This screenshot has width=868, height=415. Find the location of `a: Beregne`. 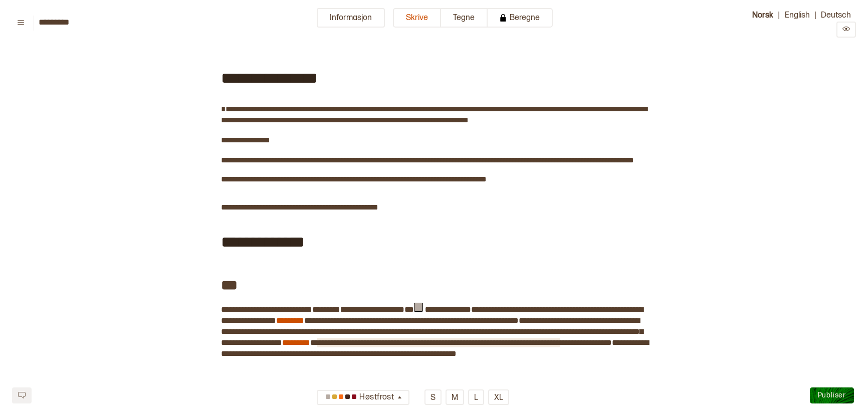

a: Beregne is located at coordinates (520, 23).